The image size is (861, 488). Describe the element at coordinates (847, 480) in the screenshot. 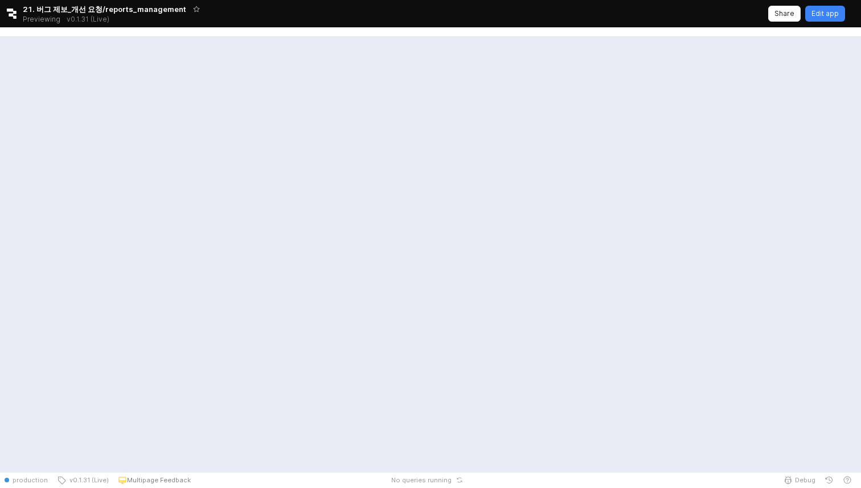

I see `button: Help` at that location.